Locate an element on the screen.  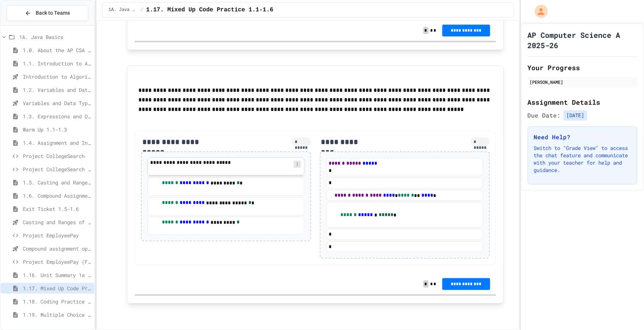
span: Variables and Data Types - Quiz is located at coordinates (57, 103).